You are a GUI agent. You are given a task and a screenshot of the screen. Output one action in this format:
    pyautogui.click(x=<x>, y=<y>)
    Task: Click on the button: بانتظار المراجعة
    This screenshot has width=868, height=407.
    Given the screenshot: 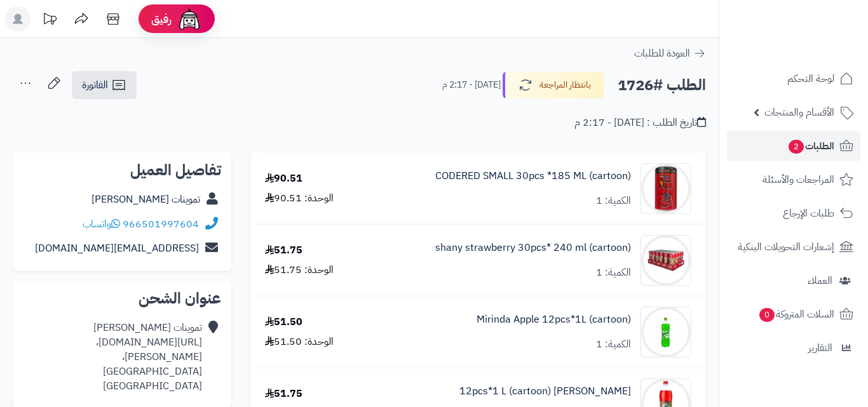 What is the action you would take?
    pyautogui.click(x=553, y=85)
    